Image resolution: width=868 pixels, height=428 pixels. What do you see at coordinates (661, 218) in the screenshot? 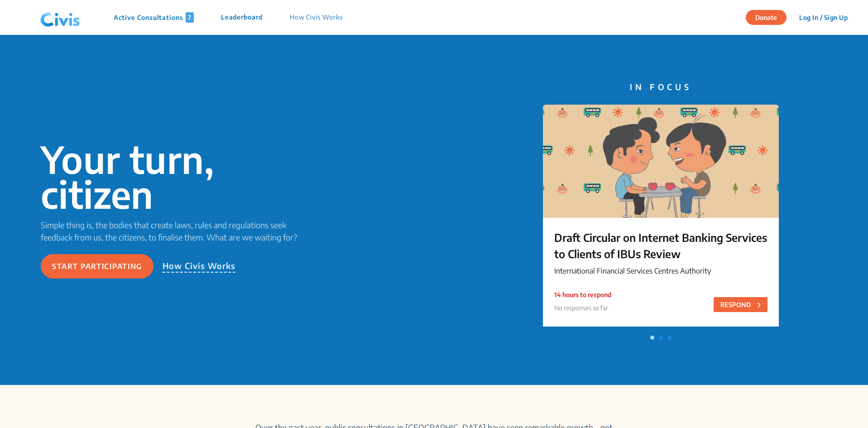
I see `a: Draft Circular on Internet Banking Services to Clients of IBUs ReviewInternational Financial Serv...` at bounding box center [661, 218].